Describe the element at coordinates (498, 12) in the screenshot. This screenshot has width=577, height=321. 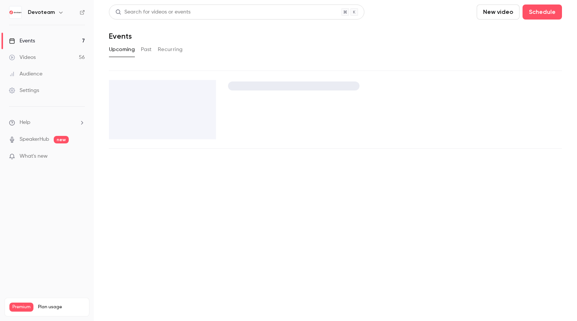
I see `button: New video` at that location.